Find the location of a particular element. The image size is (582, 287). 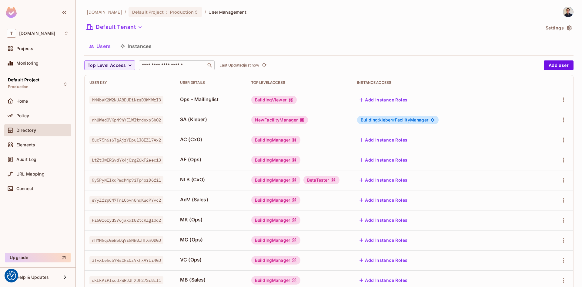

span: VC (Ops) is located at coordinates (211, 259).